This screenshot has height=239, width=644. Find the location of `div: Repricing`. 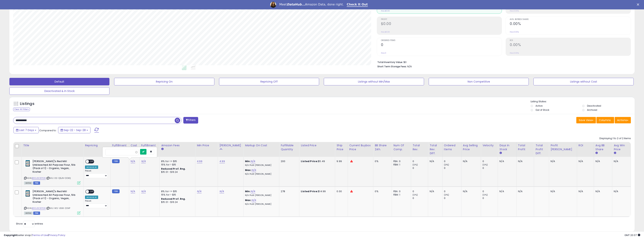

div: Repricing is located at coordinates (97, 145).